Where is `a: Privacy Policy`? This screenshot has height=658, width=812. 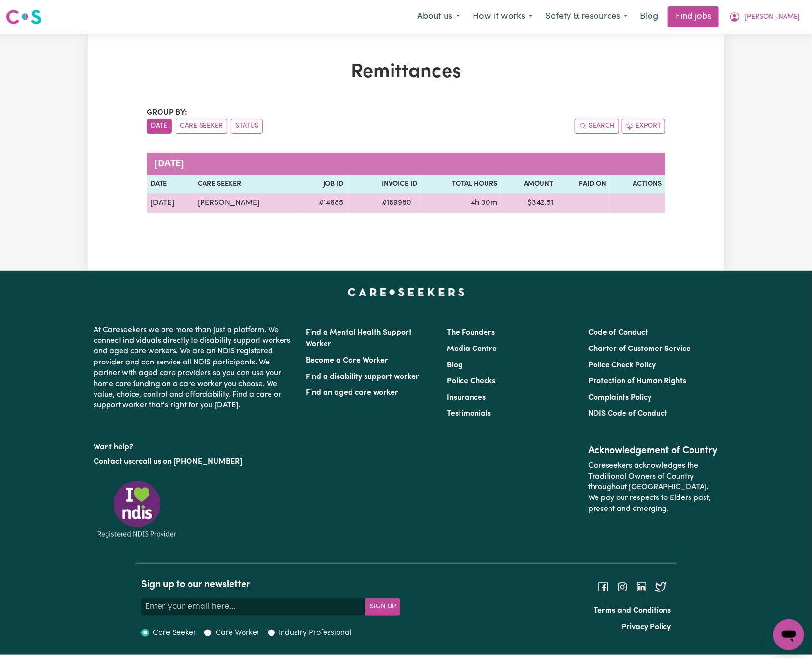 a: Privacy Policy is located at coordinates (645, 627).